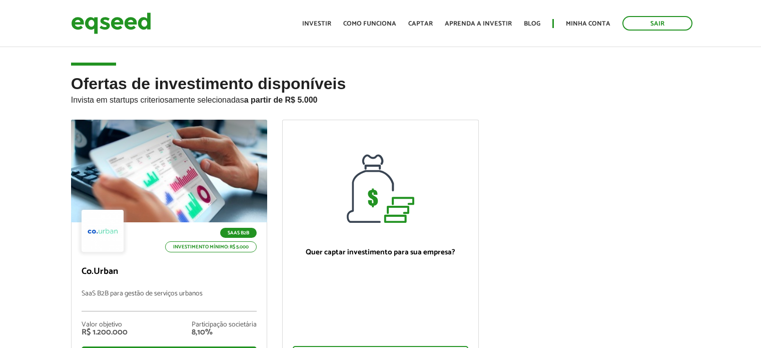  I want to click on p: Invista em startups criteriosamente selecionadas, so click(381, 99).